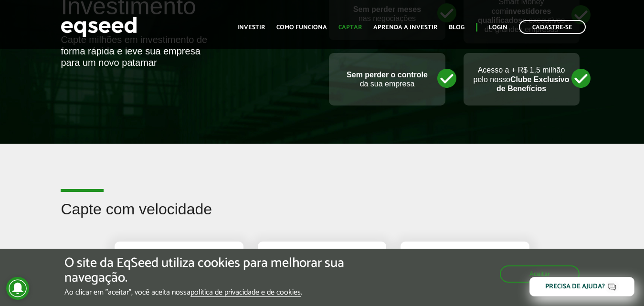 This screenshot has height=306, width=644. I want to click on p: da sua empresa, so click(386, 79).